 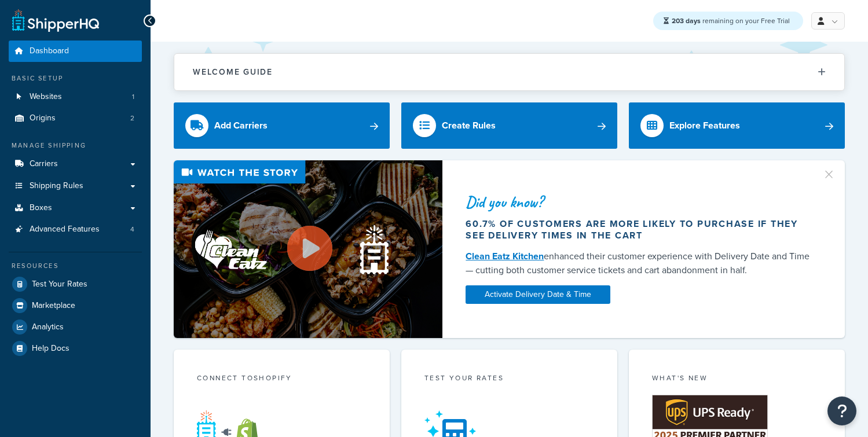 I want to click on div: Explore Features, so click(x=704, y=126).